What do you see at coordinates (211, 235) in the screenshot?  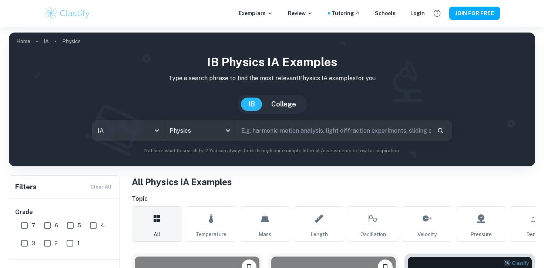 I see `span: Temperature` at bounding box center [211, 235].